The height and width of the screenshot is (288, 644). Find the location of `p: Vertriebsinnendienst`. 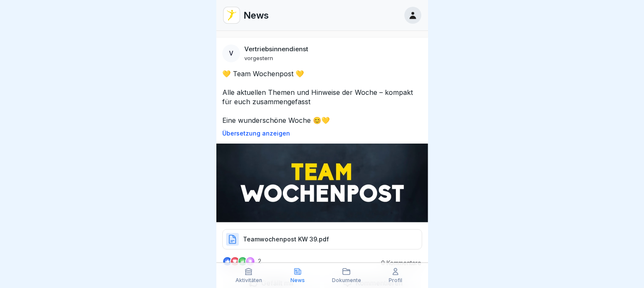

p: Vertriebsinnendienst is located at coordinates (276, 49).